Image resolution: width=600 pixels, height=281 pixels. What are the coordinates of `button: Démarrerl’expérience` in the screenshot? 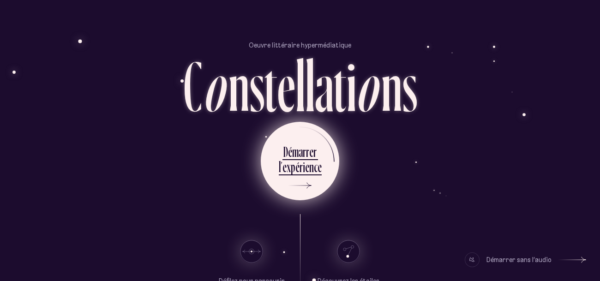 It's located at (300, 161).